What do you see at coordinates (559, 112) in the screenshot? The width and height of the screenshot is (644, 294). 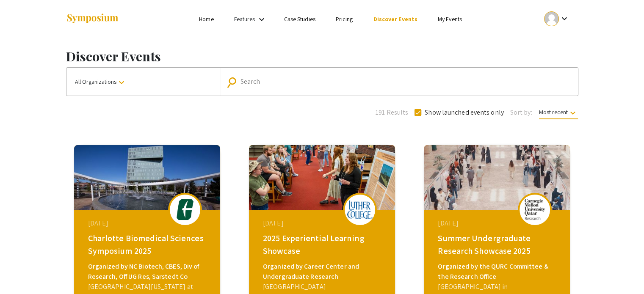 I see `button: Most recent` at bounding box center [559, 112].